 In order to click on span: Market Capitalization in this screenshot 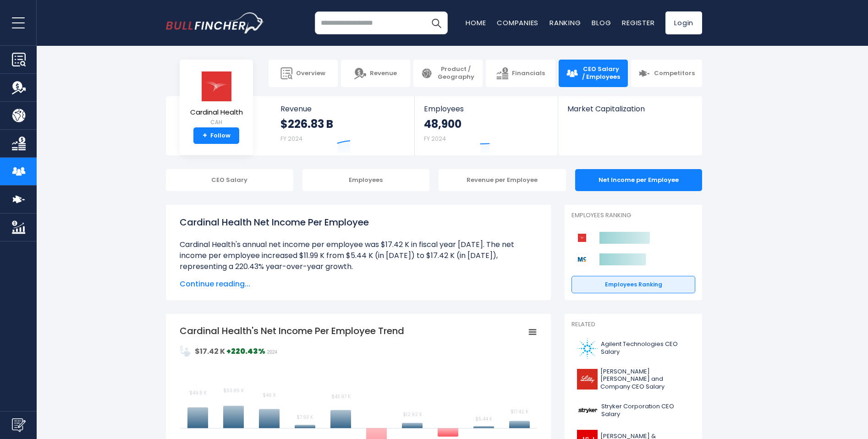, I will do `click(630, 109)`.